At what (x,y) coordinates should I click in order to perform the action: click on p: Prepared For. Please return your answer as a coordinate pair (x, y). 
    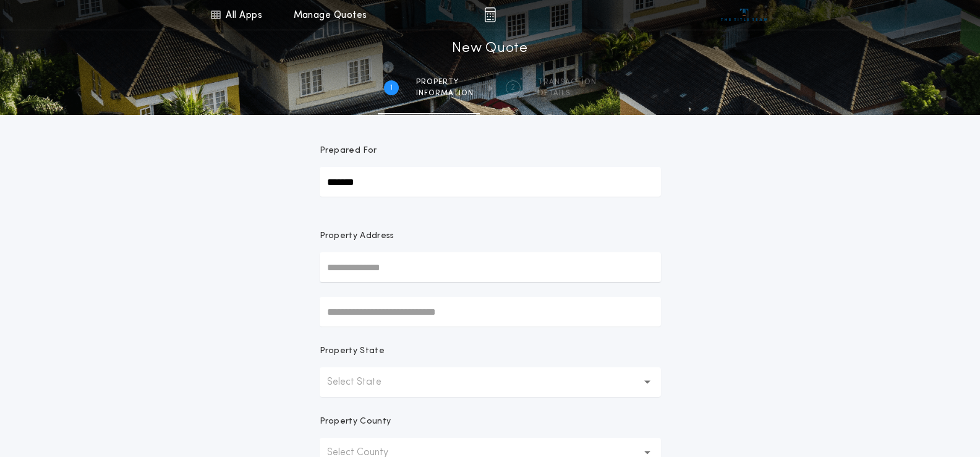
    Looking at the image, I should click on (348, 151).